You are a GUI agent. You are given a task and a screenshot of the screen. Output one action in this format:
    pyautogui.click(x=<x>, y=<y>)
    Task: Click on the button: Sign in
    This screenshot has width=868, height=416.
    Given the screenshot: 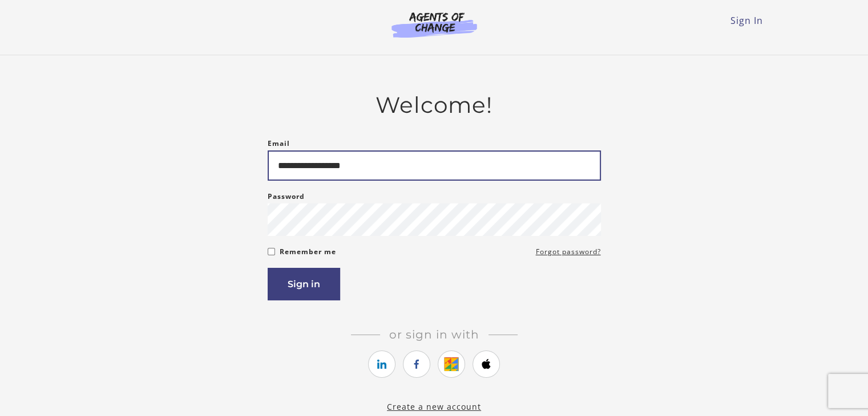 What is the action you would take?
    pyautogui.click(x=303, y=284)
    